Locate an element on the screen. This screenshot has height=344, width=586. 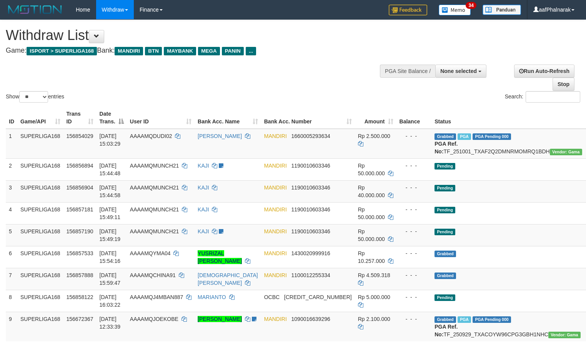
span: Rp 2.500.000 is located at coordinates (374, 136).